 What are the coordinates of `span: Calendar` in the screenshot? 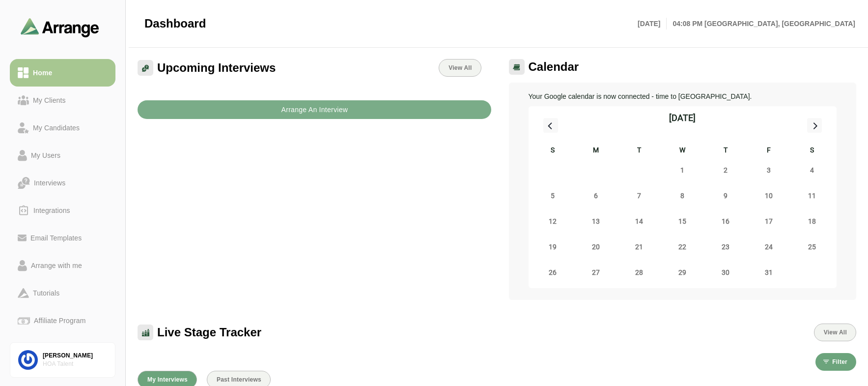 It's located at (554, 67).